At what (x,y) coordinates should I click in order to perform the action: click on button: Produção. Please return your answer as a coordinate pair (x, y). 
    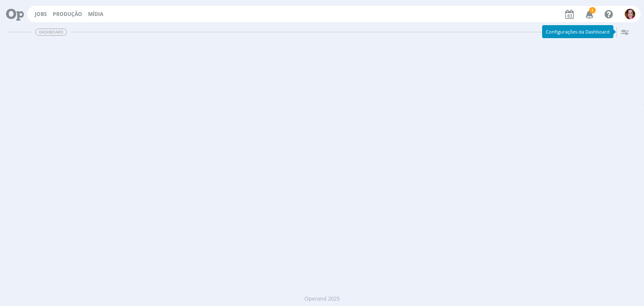
    Looking at the image, I should click on (67, 14).